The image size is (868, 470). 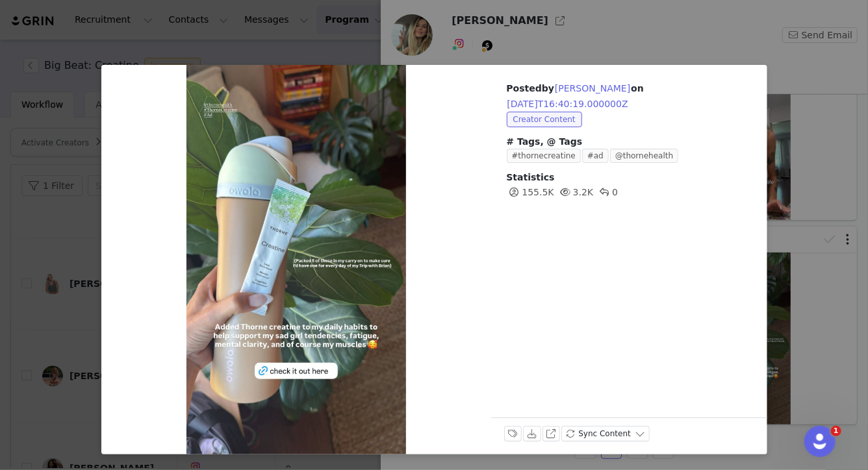 I want to click on span: 1, so click(x=836, y=431).